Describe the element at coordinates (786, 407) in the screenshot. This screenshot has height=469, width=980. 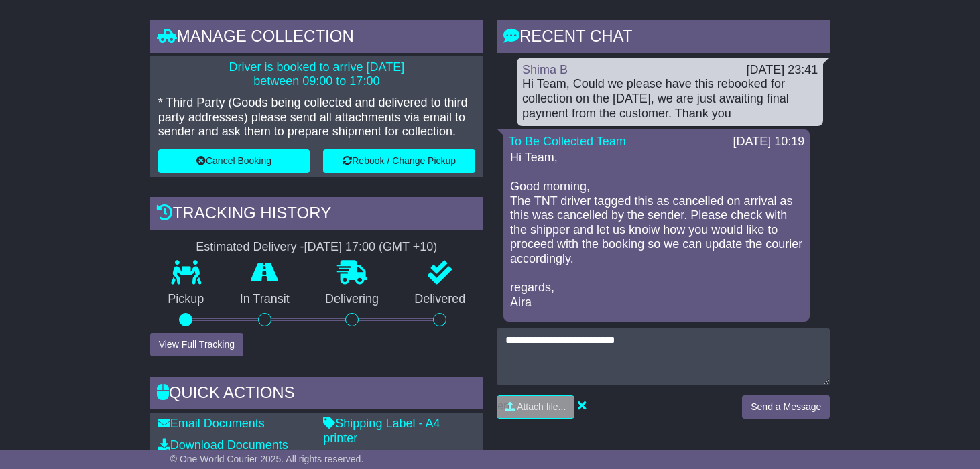
I see `button: Send a Message` at that location.